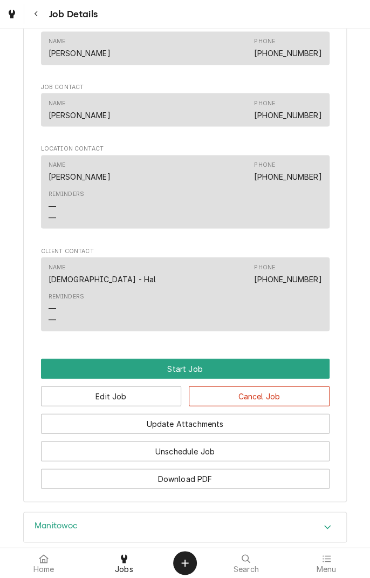 The height and width of the screenshot is (578, 370). What do you see at coordinates (185, 296) in the screenshot?
I see `div: Client Contact List` at bounding box center [185, 296].